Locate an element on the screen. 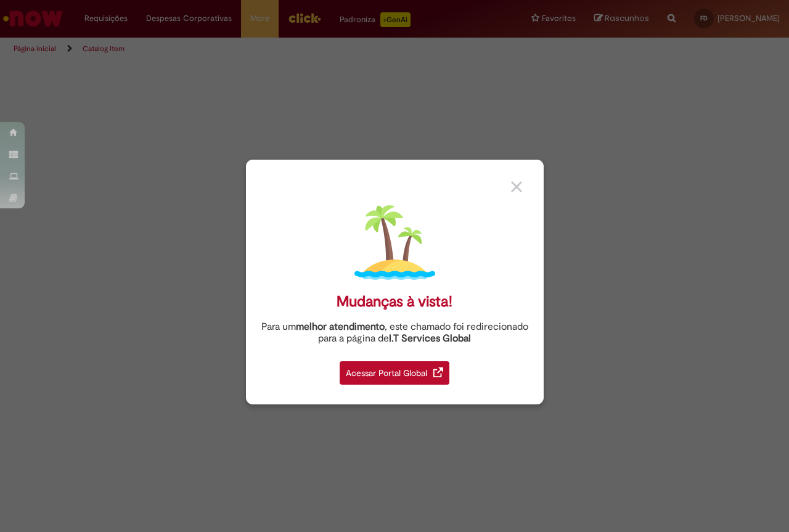 The image size is (789, 532). img: redirect_link.png is located at coordinates (438, 372).